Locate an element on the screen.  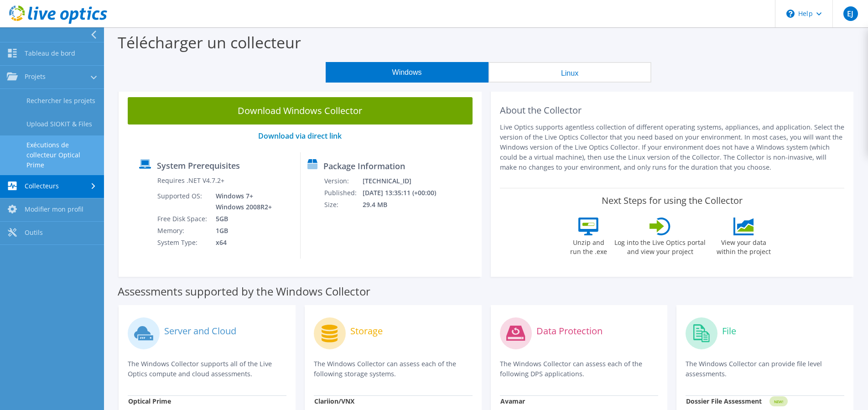
a: Download Windows Collector is located at coordinates (300, 111).